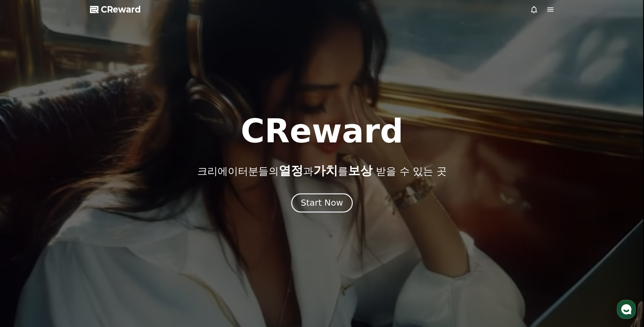 This screenshot has width=644, height=327. What do you see at coordinates (322, 203) in the screenshot?
I see `a: Start Now` at bounding box center [322, 203].